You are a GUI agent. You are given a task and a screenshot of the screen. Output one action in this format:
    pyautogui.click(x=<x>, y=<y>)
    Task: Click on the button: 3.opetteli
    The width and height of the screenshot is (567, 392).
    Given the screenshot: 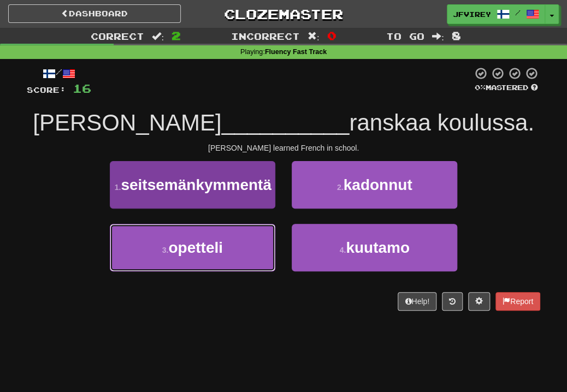 What is the action you would take?
    pyautogui.click(x=192, y=247)
    